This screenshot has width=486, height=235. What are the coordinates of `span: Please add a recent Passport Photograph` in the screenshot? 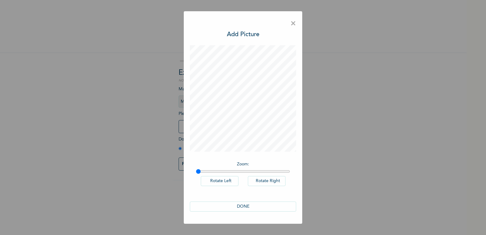 It's located at (233, 124).